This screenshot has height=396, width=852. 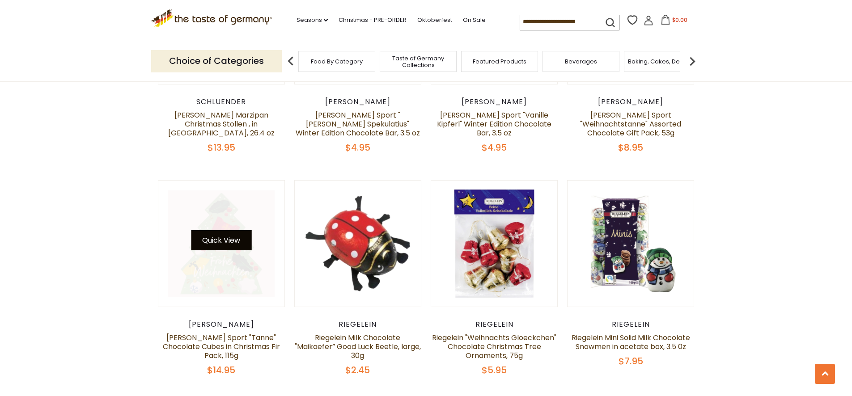 I want to click on span: $13.95, so click(x=221, y=148).